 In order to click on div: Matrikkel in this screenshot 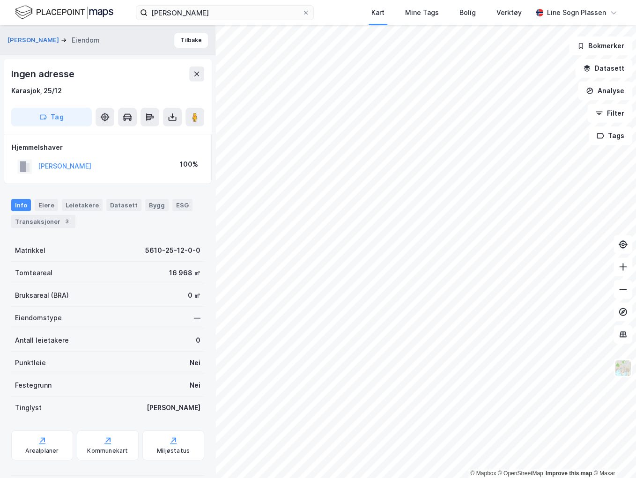, I will do `click(30, 251)`.